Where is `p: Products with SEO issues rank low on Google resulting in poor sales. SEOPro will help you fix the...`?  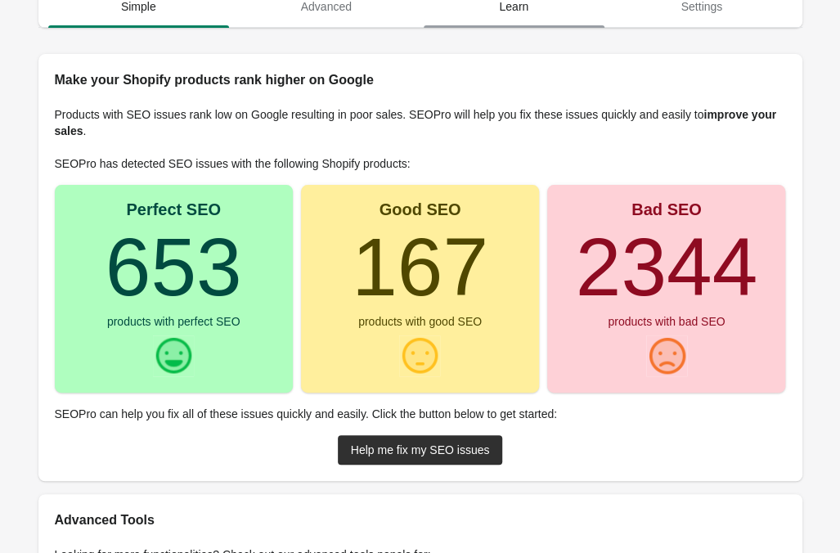 p: Products with SEO issues rank low on Google resulting in poor sales. SEOPro will help you fix the... is located at coordinates (421, 123).